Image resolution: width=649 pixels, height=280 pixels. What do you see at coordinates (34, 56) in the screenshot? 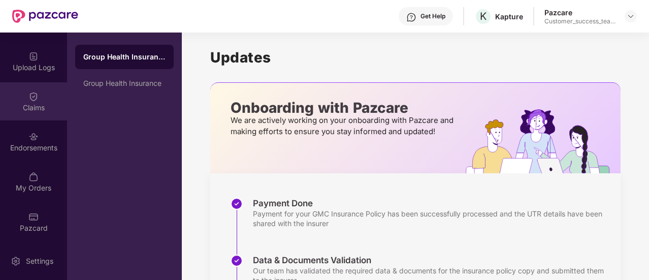
I see `img: svg+xml;base64,PHN2ZyBpZD0iVXBsb2FkX0xvZ3MiIGRhdGEtbmFtZT0iVXBsb2FkIExvZ3MiIHhtbG5zPSJodHRwOi8vd3...` at bounding box center [34, 56].